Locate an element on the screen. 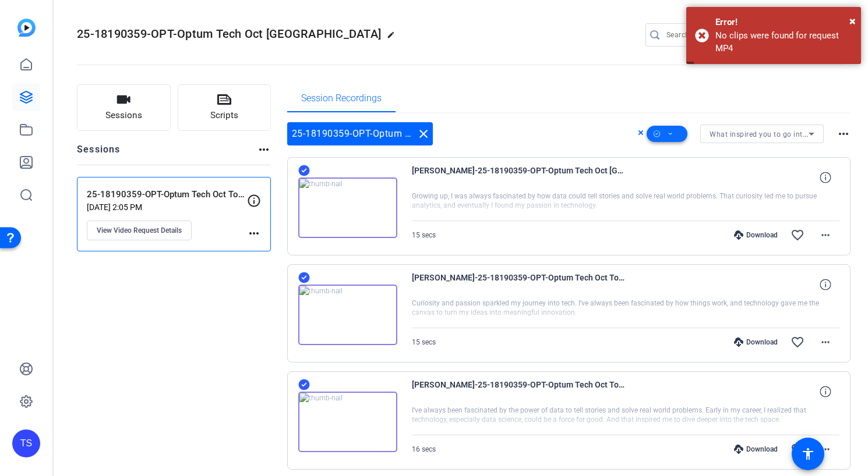 The image size is (868, 476). input: Search is located at coordinates (719, 35).